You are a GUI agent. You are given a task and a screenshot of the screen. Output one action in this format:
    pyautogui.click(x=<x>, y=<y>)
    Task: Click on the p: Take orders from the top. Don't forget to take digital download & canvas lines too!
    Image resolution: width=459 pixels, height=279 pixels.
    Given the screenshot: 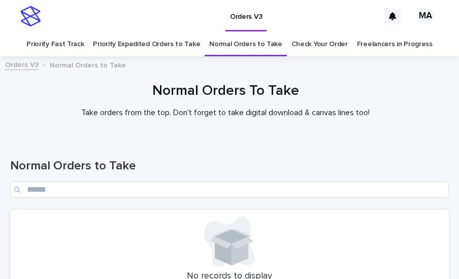 What is the action you would take?
    pyautogui.click(x=225, y=113)
    